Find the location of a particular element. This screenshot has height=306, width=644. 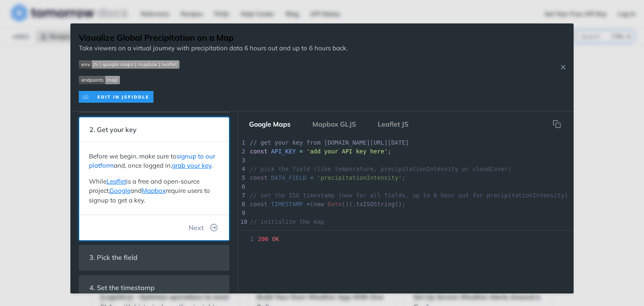

a: Mapbox is located at coordinates (153, 190).